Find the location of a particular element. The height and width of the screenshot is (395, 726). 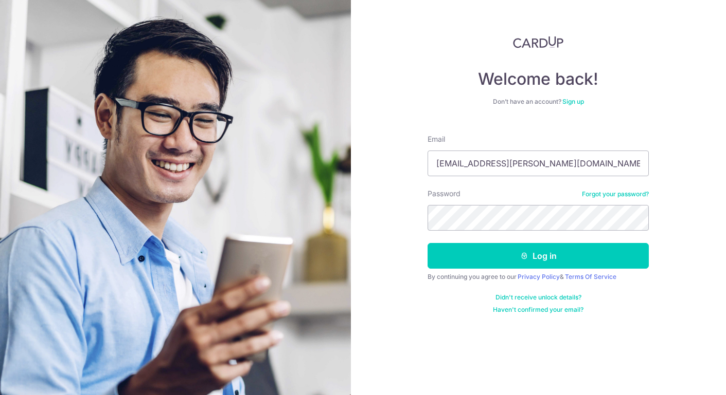

a: Privacy Policy is located at coordinates (538, 277).